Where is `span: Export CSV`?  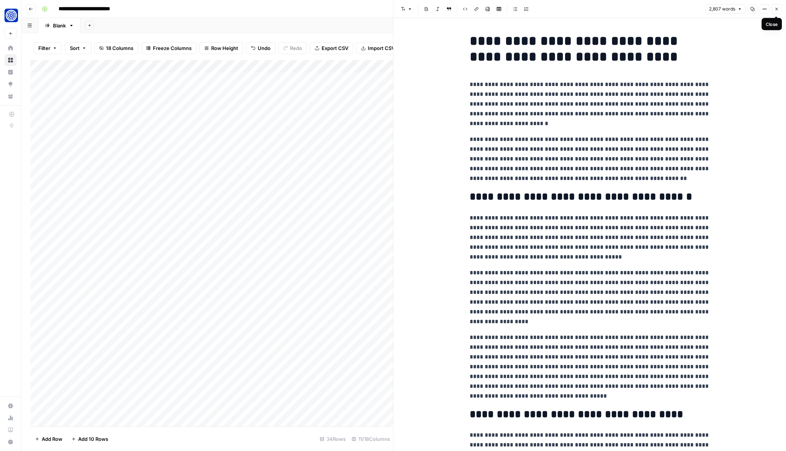 span: Export CSV is located at coordinates (335, 48).